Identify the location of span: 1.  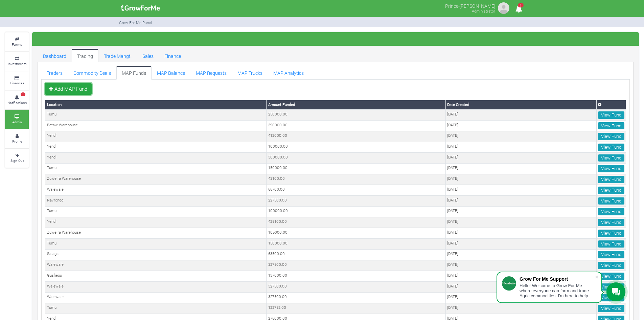
(23, 95).